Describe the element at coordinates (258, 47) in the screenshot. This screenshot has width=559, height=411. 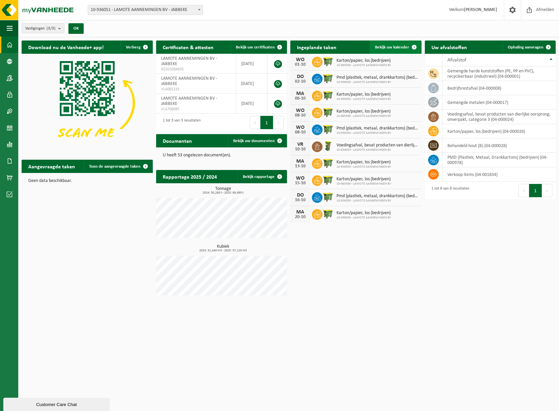
I see `a: Bekijk uw certificaten` at that location.